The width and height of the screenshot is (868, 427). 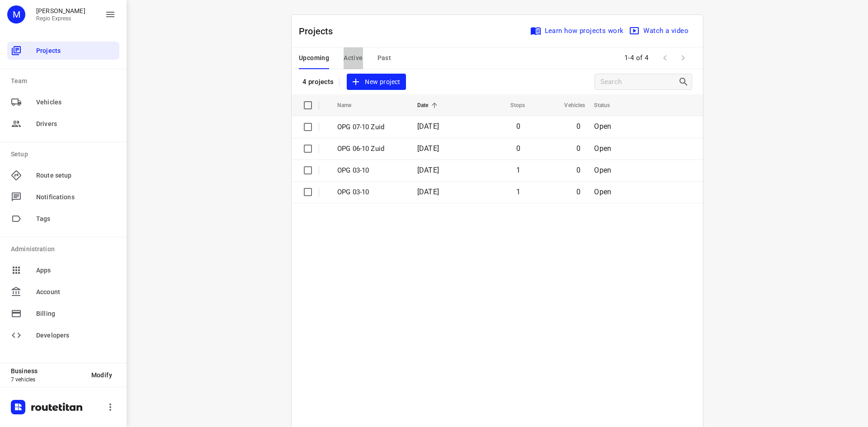 What do you see at coordinates (61, 19) in the screenshot?
I see `p: Regio Express` at bounding box center [61, 19].